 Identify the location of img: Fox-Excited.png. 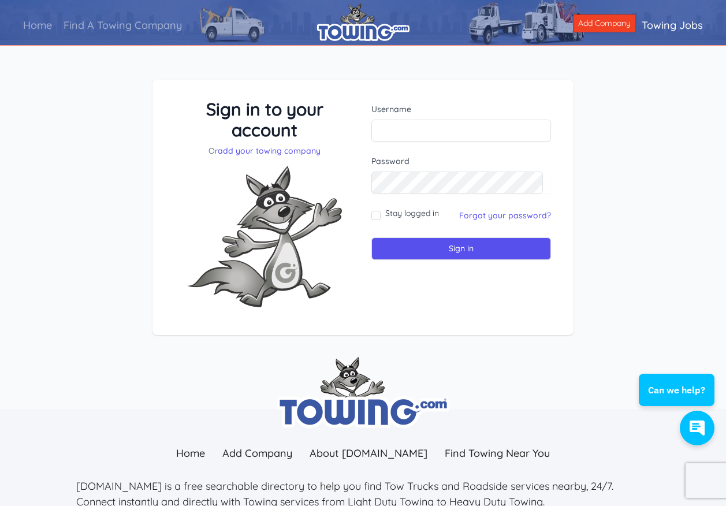
(264, 236).